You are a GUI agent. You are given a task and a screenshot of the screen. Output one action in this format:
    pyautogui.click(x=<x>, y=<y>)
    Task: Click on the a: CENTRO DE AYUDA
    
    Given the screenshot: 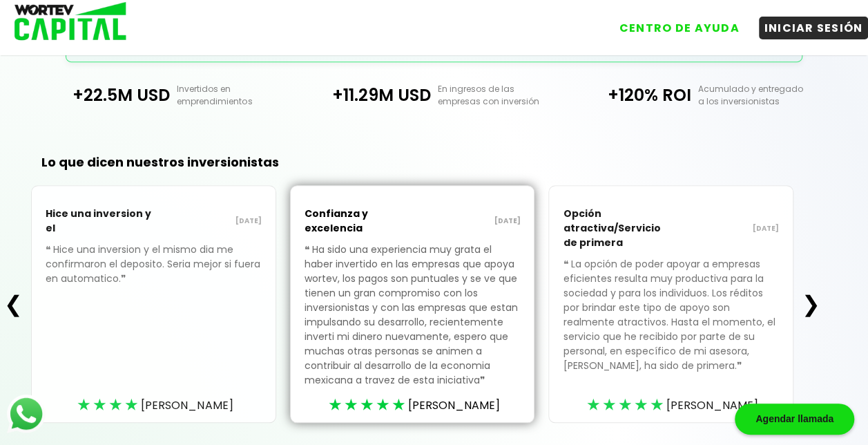 What is the action you would take?
    pyautogui.click(x=673, y=23)
    